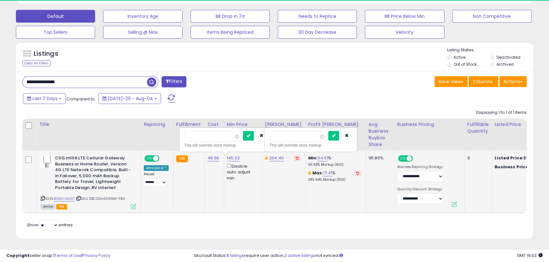  What do you see at coordinates (276, 158) in the screenshot?
I see `a: 264.40` at bounding box center [276, 158].